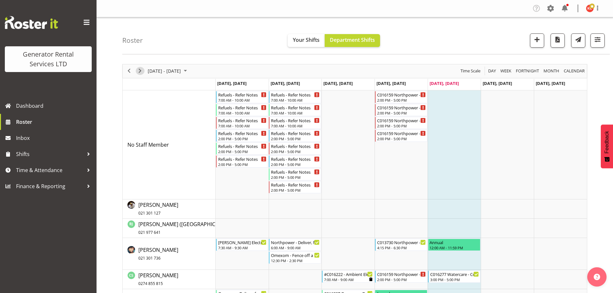  What do you see at coordinates (169, 209) in the screenshot?
I see `td: Andrew Crenfeldt resource` at bounding box center [169, 209].